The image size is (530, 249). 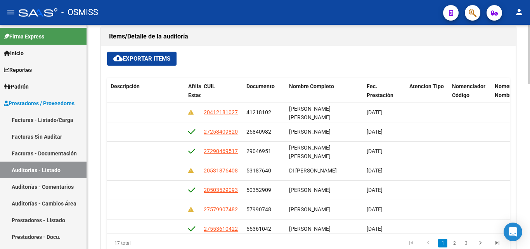 What do you see at coordinates (142, 59) in the screenshot?
I see `span: Exportar Items` at bounding box center [142, 59].